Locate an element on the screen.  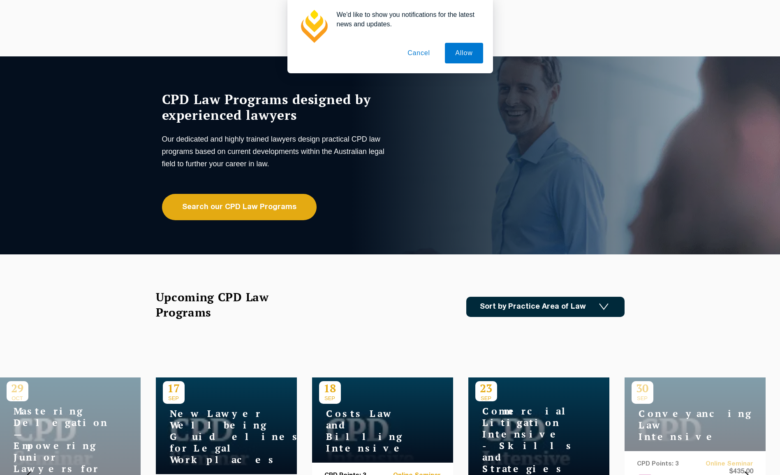
img: Icon is located at coordinates (604, 306).